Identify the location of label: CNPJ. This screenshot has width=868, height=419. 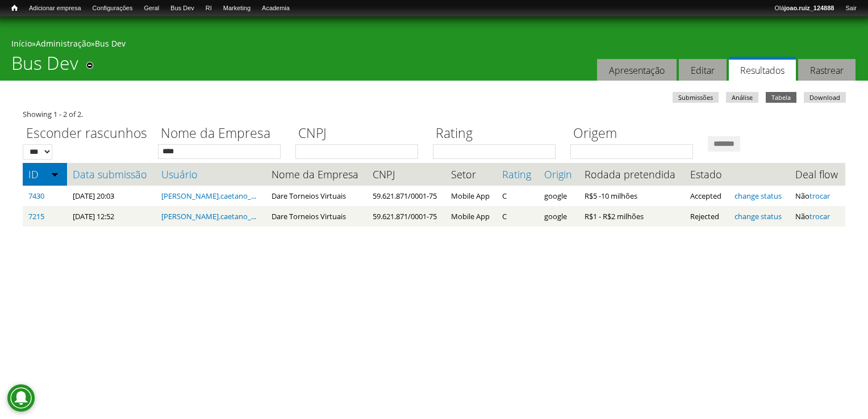
(360, 134).